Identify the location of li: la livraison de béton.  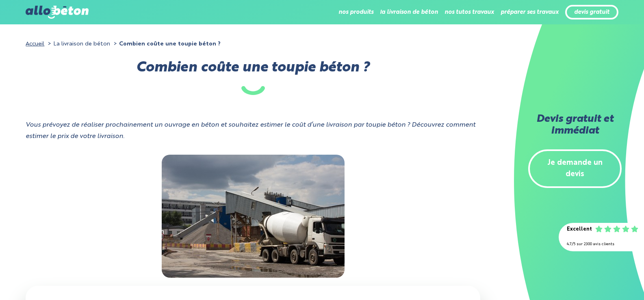
(409, 12).